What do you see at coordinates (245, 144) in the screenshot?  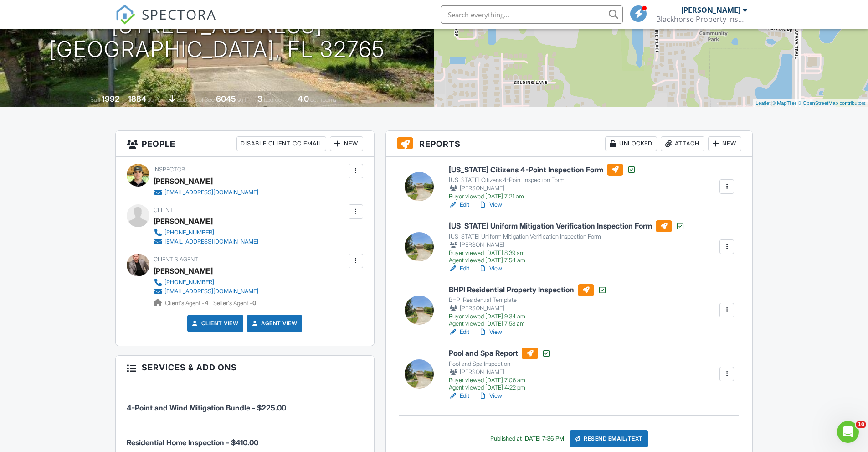 I see `h3: People` at bounding box center [245, 144].